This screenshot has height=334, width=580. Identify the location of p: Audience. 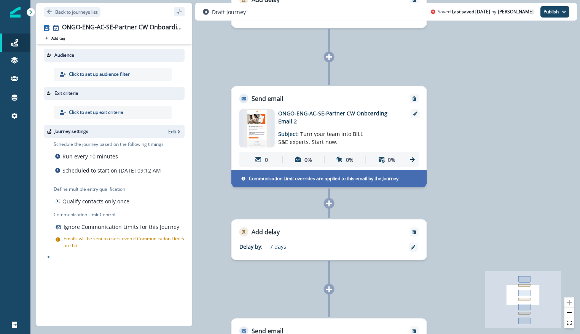
(64, 55).